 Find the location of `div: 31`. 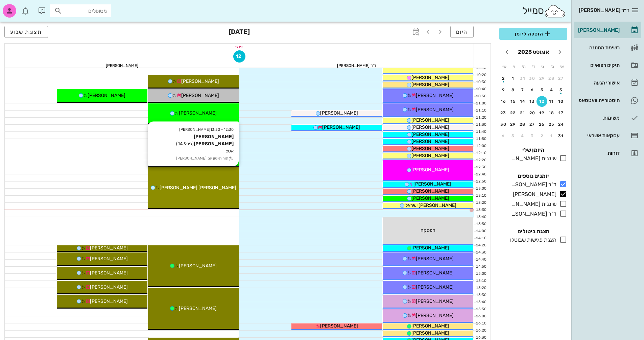

div: 31 is located at coordinates (561, 136).